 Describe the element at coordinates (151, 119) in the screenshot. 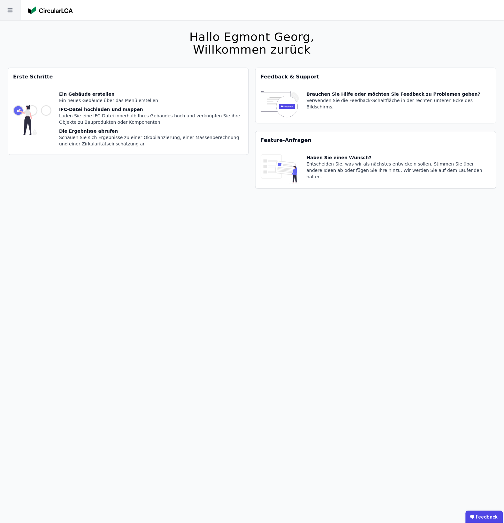

I see `div: Laden Sie eine IFC-Datei innerhalb Ihres Gebäudes hoch und verknüpfen Sie ihre Objekte zu Bauprod...` at that location.